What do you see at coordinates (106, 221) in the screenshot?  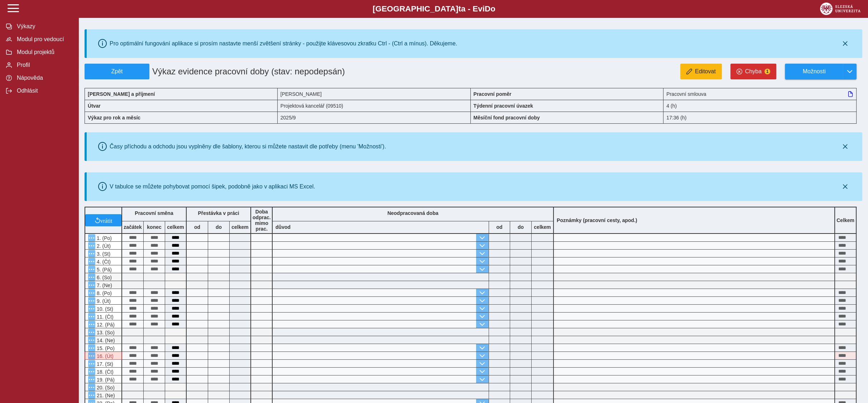 I see `span: vrátit` at bounding box center [106, 221].